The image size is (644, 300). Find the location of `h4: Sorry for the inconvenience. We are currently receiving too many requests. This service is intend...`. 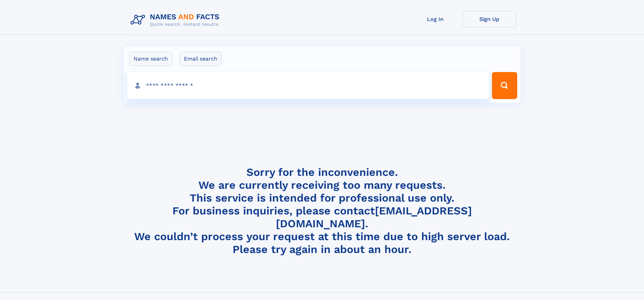

h4: Sorry for the inconvenience. We are currently receiving too many requests. This service is intend... is located at coordinates (322, 211).